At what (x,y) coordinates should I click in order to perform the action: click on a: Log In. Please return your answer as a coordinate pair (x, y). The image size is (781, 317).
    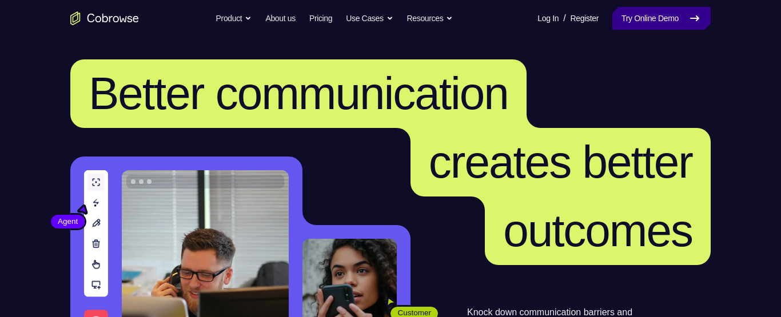
    Looking at the image, I should click on (548, 18).